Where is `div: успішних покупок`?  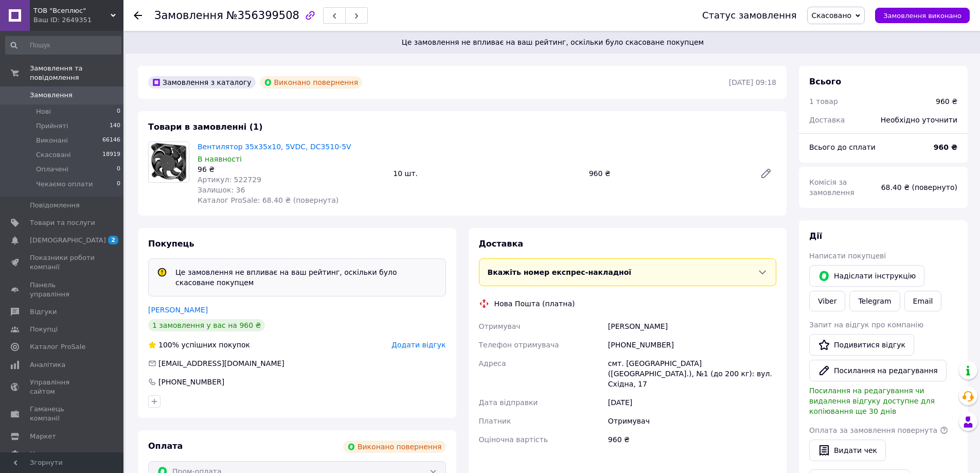 div: успішних покупок is located at coordinates (199, 345).